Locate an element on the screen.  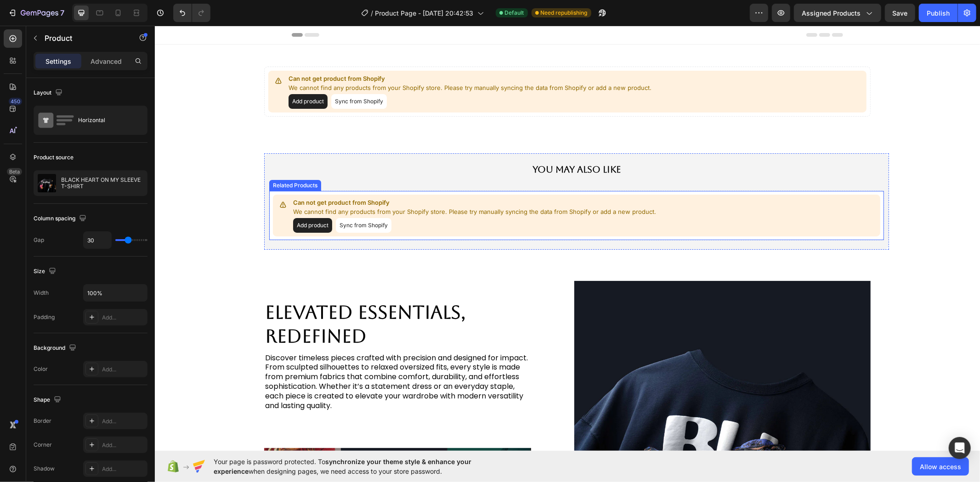
div: Beta is located at coordinates (14, 172).